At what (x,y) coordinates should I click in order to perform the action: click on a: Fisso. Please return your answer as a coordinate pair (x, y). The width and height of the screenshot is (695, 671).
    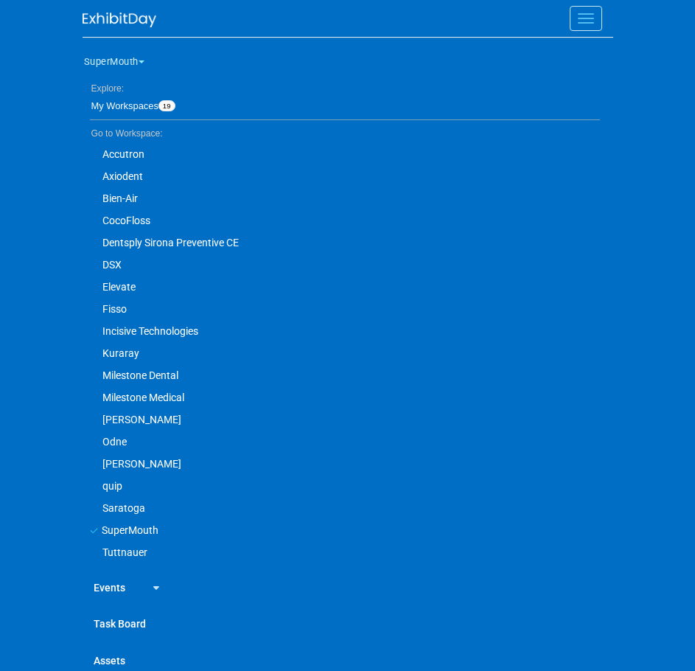
    Looking at the image, I should click on (341, 309).